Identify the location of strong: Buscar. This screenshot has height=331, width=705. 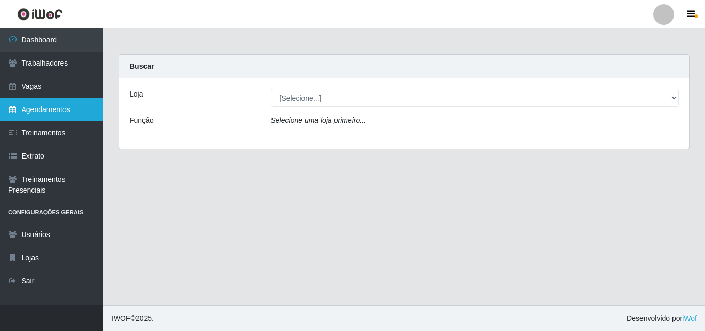
(141, 66).